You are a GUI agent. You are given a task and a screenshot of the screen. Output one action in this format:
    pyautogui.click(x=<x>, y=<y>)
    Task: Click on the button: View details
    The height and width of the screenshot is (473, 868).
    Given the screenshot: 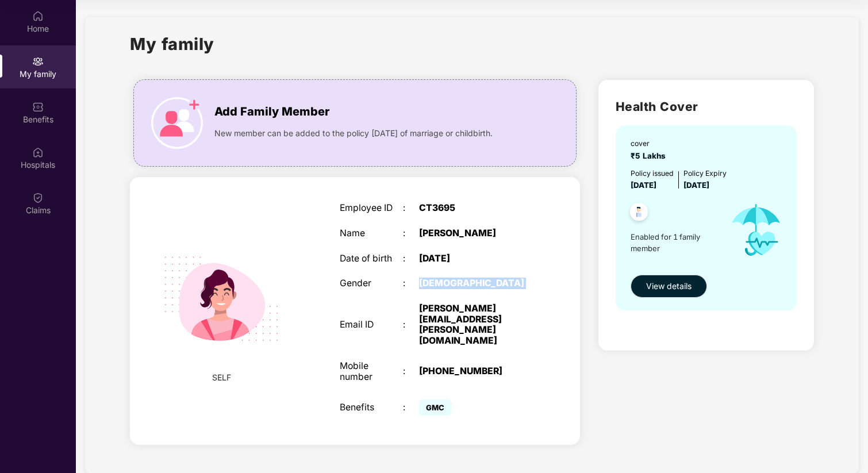 What is the action you would take?
    pyautogui.click(x=668, y=286)
    